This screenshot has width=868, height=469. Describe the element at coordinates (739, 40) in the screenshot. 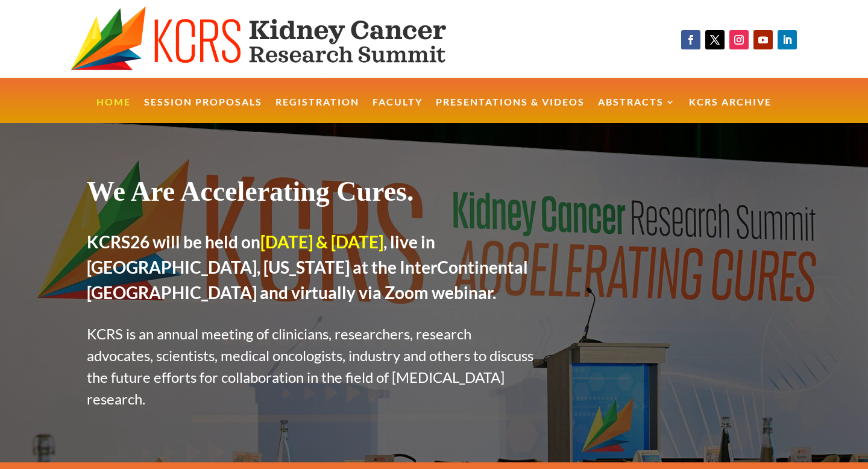

I see `a: Follow on Instagram` at that location.